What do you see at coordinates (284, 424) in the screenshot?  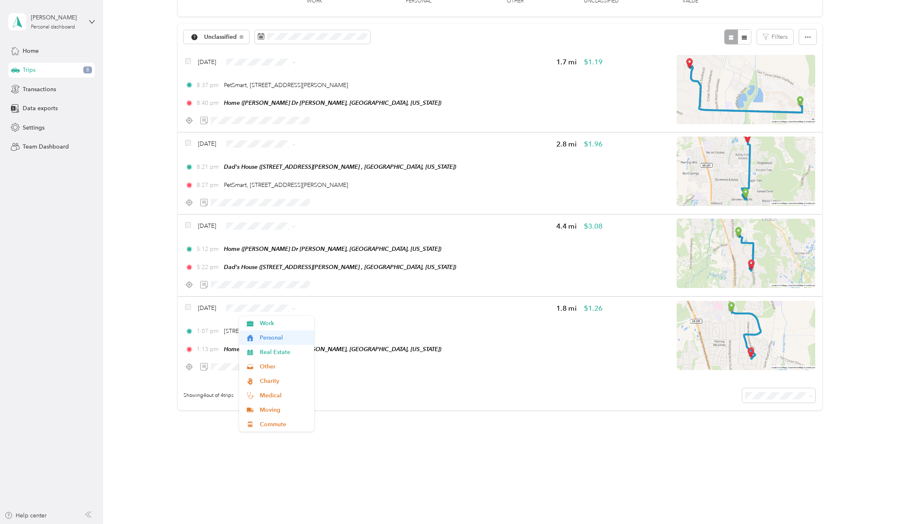 I see `span: Commute` at bounding box center [284, 424].